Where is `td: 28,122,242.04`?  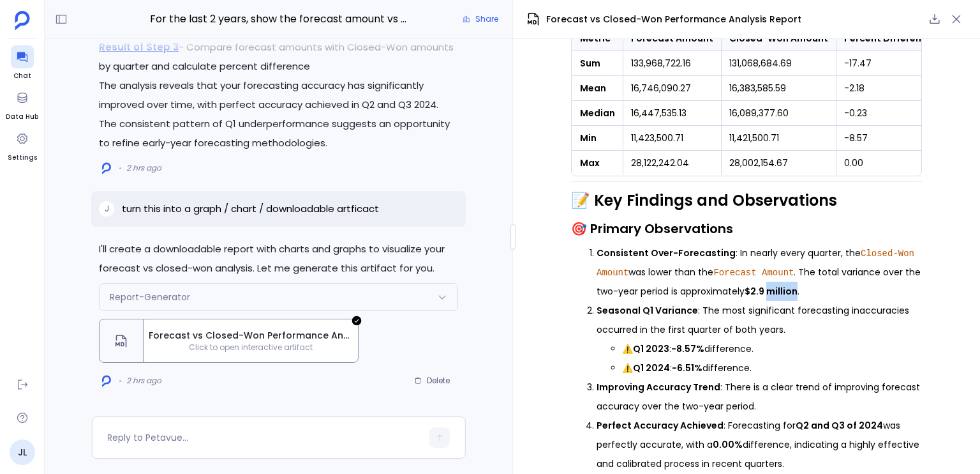 td: 28,122,242.04 is located at coordinates (672, 163).